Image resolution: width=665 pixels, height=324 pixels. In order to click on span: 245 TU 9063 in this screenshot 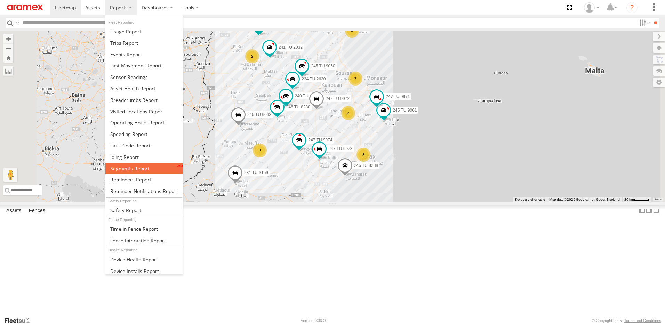, I will do `click(259, 115)`.